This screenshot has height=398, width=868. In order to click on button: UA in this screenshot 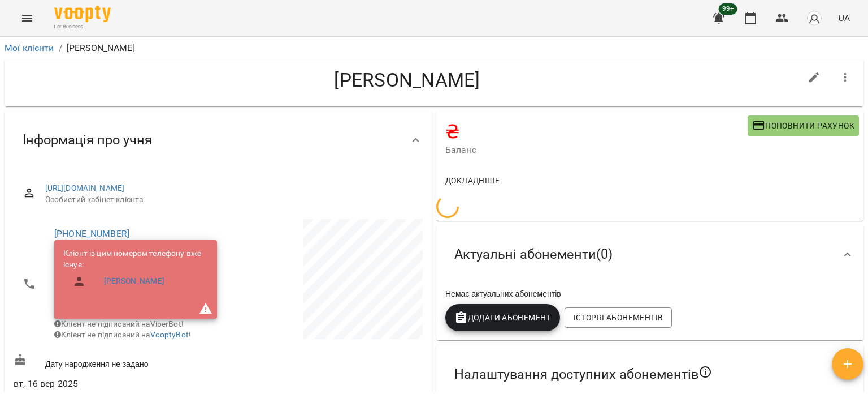, I will do `click(844, 17)`.